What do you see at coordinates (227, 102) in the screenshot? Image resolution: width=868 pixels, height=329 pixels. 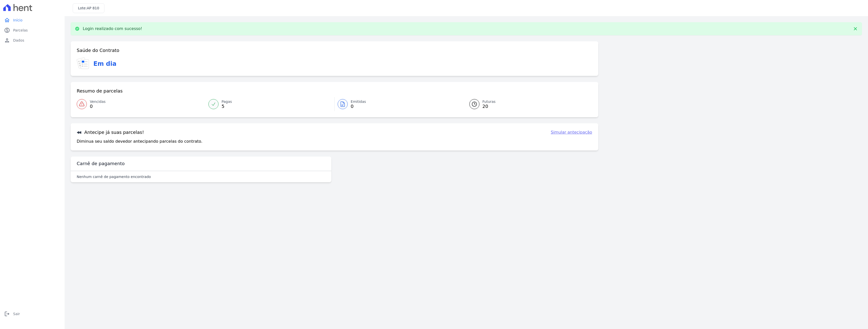 I see `span: Pagas` at bounding box center [227, 102].